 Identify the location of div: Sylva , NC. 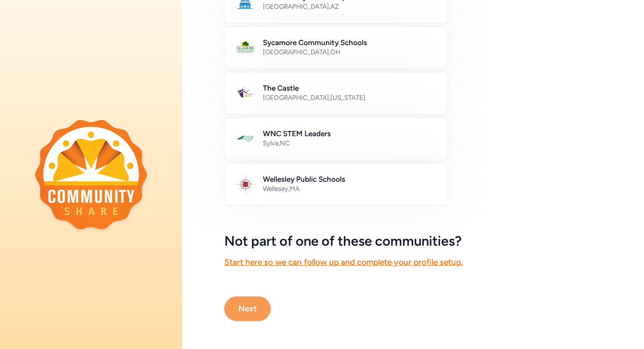
(350, 143).